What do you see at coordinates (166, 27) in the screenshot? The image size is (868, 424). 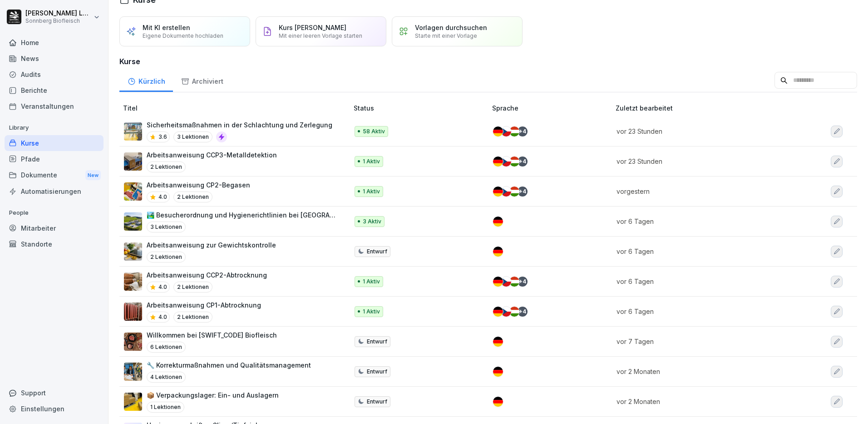 I see `p: Mit KI erstellen` at bounding box center [166, 27].